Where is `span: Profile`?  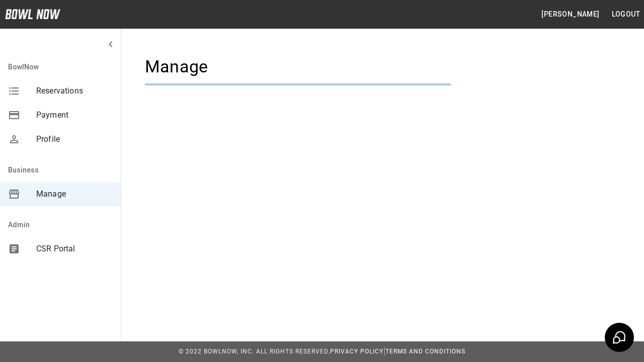 span: Profile is located at coordinates (75, 139).